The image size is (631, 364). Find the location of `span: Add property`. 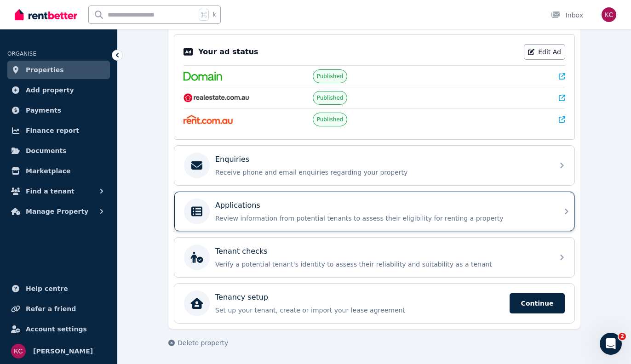

span: Add property is located at coordinates (50, 90).